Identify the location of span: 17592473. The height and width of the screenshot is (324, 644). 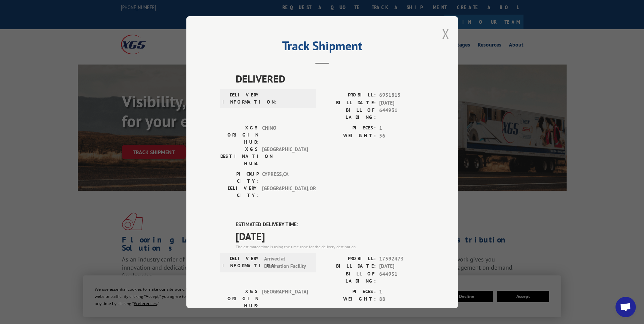
(402, 259).